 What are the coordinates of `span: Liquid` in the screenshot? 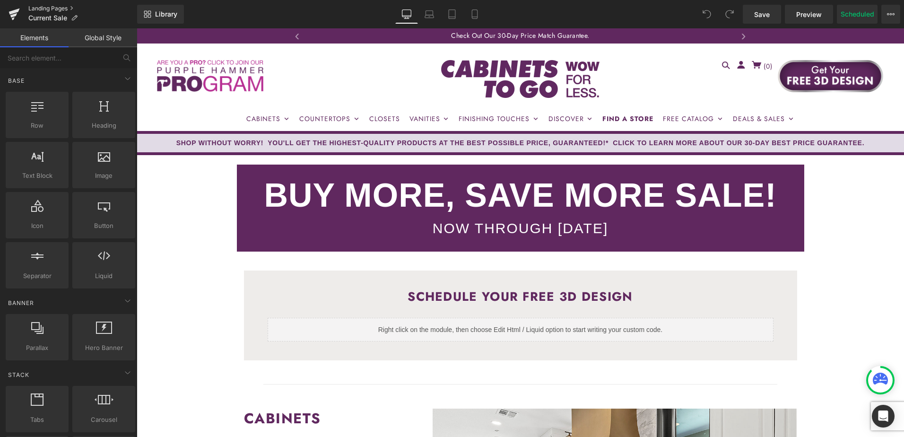 It's located at (104, 276).